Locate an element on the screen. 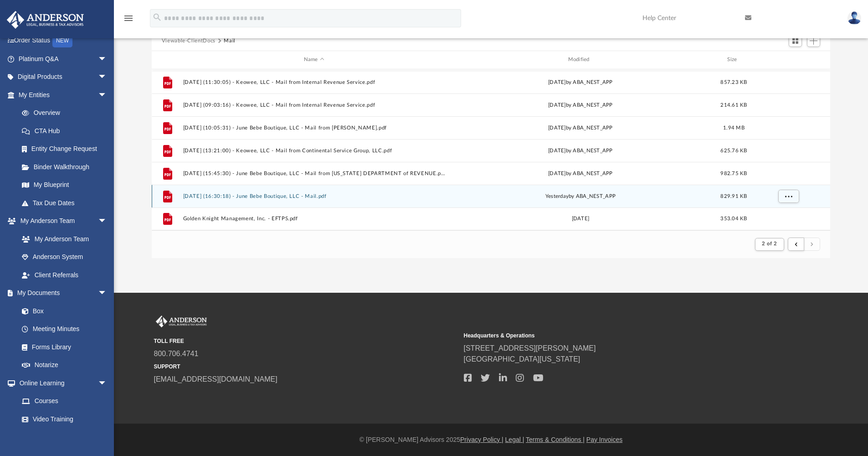 The height and width of the screenshot is (456, 868). a: Binder Walkthrough is located at coordinates (66, 167).